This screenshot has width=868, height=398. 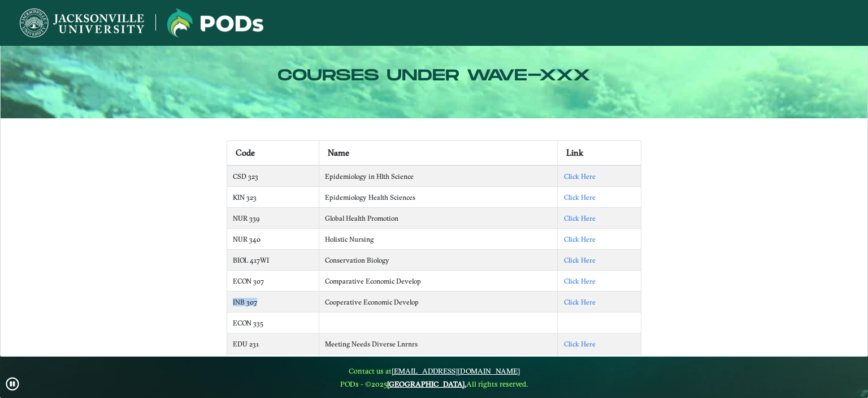 I want to click on span: PODs - ©2025 All rights reserved., so click(x=434, y=383).